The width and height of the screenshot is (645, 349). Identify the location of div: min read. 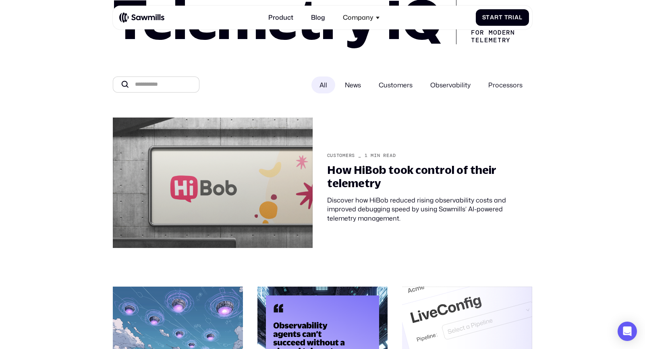
(383, 156).